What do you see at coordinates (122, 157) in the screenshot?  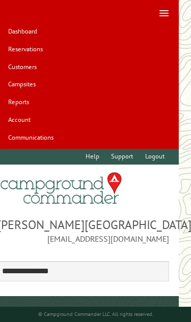 I see `a: Support` at bounding box center [122, 157].